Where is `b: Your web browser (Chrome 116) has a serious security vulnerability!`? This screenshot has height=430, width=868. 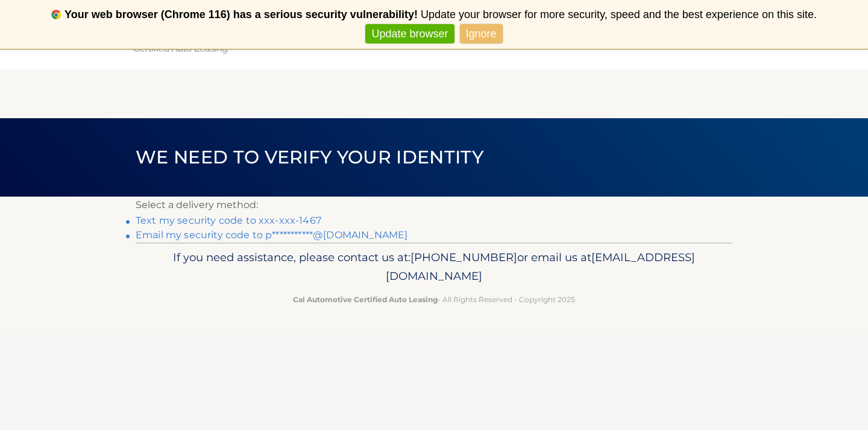 b: Your web browser (Chrome 116) has a serious security vulnerability! is located at coordinates (241, 14).